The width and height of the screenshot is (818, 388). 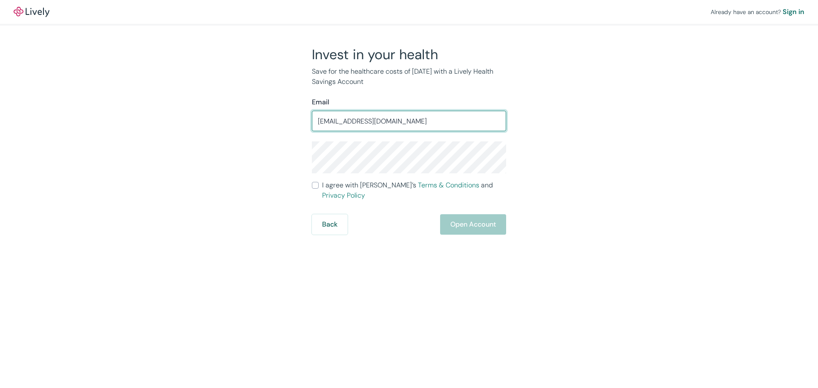 I want to click on label: Email, so click(x=320, y=102).